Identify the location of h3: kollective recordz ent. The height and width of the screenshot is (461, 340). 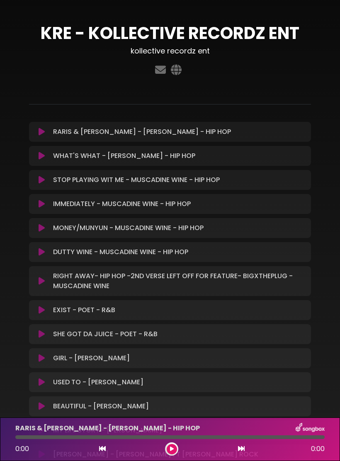
(170, 51).